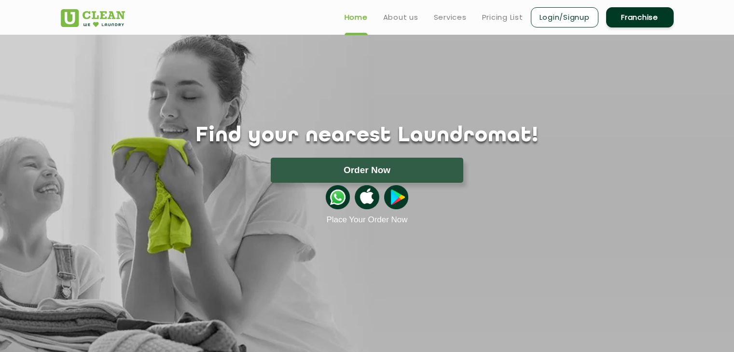 Image resolution: width=734 pixels, height=352 pixels. What do you see at coordinates (338, 197) in the screenshot?
I see `img: whatsappicon.png` at bounding box center [338, 197].